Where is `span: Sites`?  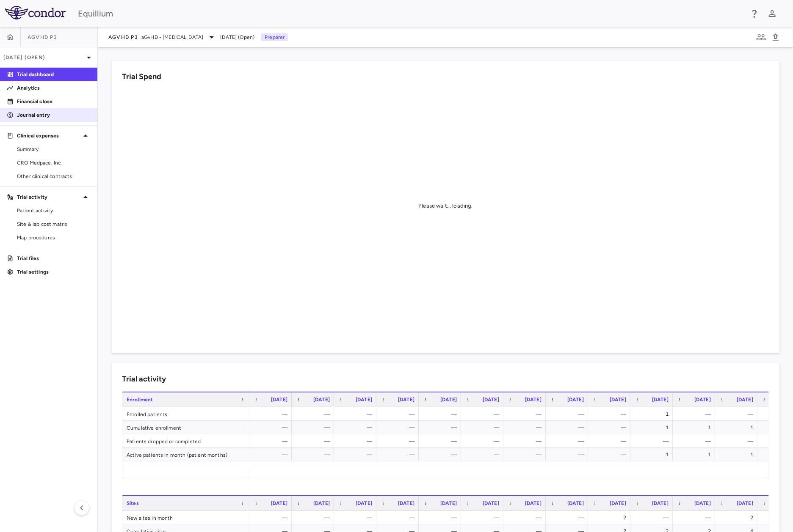 span: Sites is located at coordinates (133, 504).